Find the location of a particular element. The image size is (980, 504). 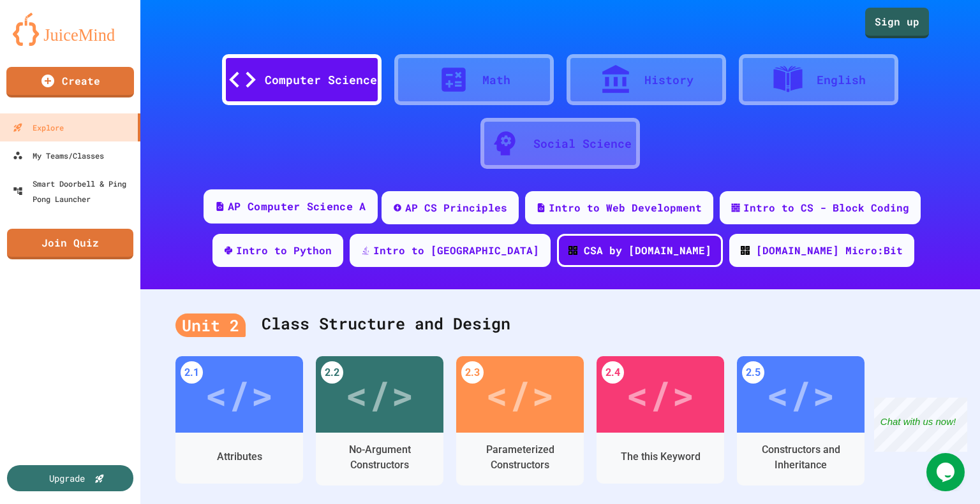

div: The this Keyword is located at coordinates (660, 457).